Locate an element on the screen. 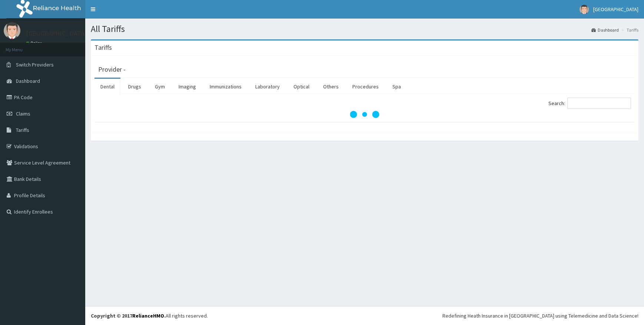 The image size is (644, 325). a: Laboratory is located at coordinates (267, 86).